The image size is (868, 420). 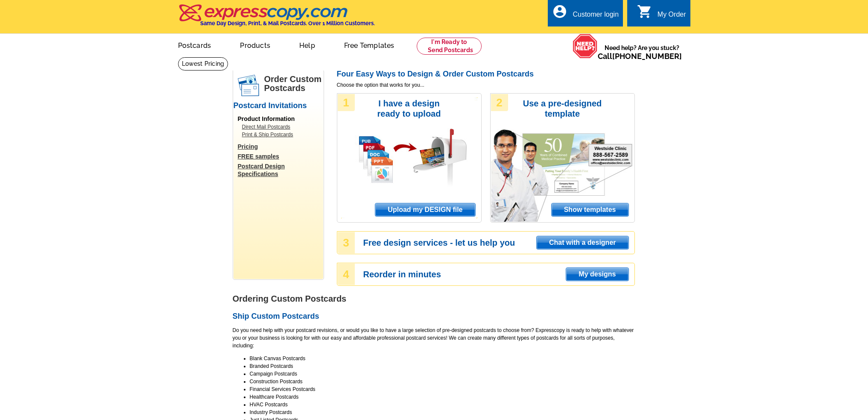 What do you see at coordinates (266, 118) in the screenshot?
I see `span: Product Information` at bounding box center [266, 118].